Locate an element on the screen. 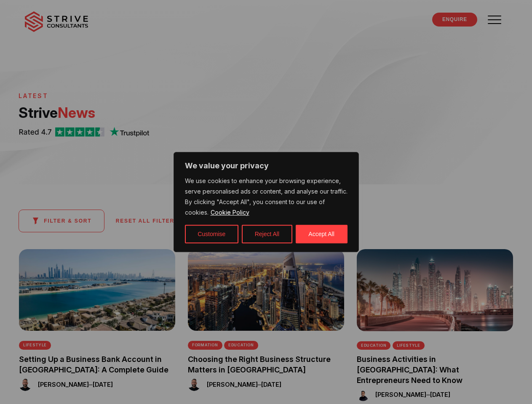  div: We value your privacy is located at coordinates (266, 202).